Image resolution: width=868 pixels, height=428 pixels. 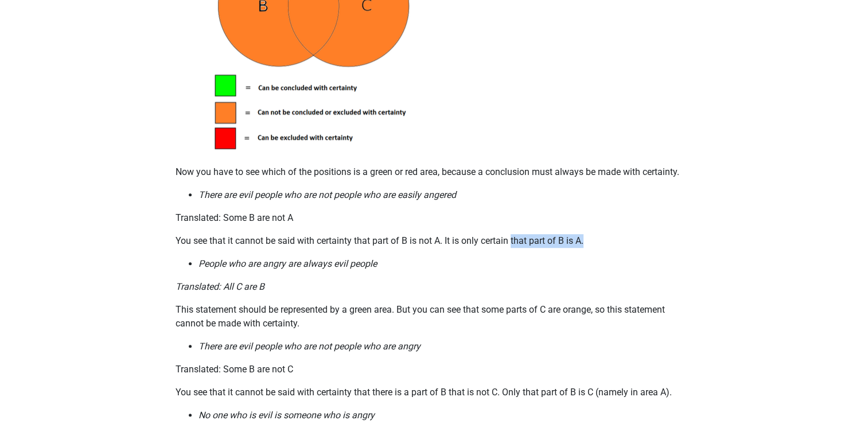 I want to click on i: No one who is evil is someone who is angry, so click(x=287, y=415).